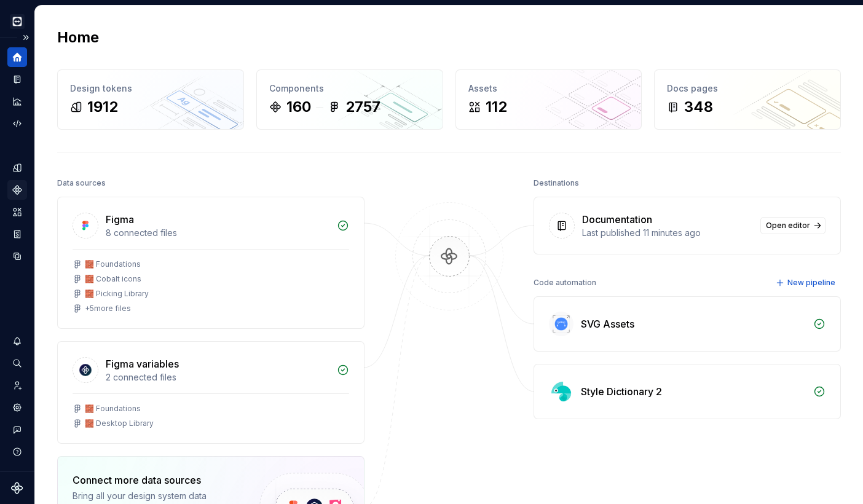 The width and height of the screenshot is (863, 504). What do you see at coordinates (120, 220) in the screenshot?
I see `div: Figma` at bounding box center [120, 220].